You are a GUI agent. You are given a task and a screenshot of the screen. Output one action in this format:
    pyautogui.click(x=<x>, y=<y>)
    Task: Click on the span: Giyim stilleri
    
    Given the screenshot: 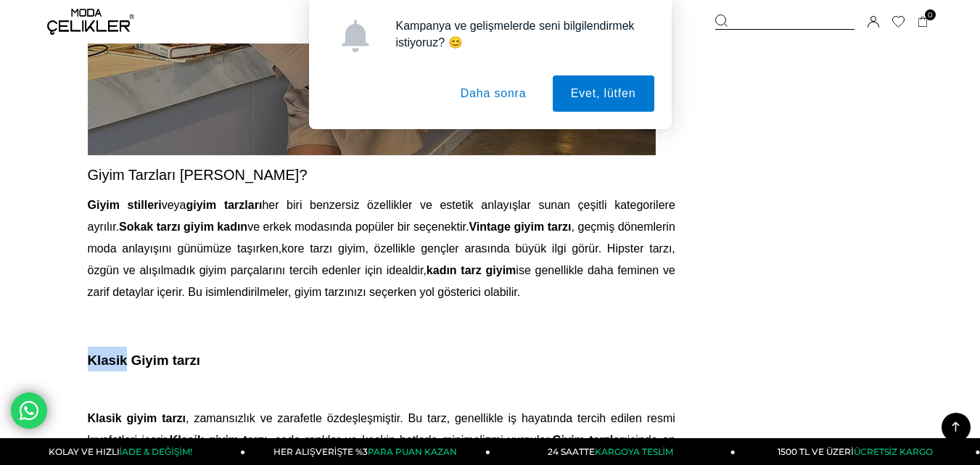 What is the action you would take?
    pyautogui.click(x=124, y=204)
    